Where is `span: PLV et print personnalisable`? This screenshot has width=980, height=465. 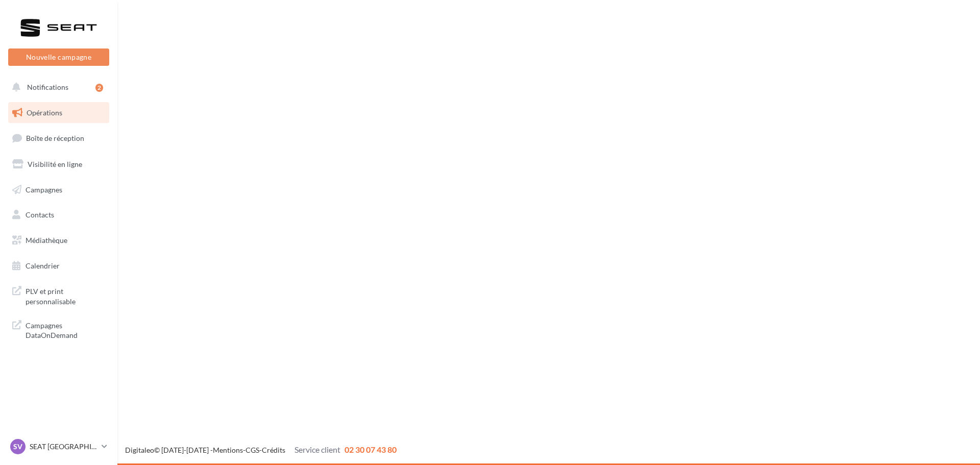 span: PLV et print personnalisable is located at coordinates (65, 295).